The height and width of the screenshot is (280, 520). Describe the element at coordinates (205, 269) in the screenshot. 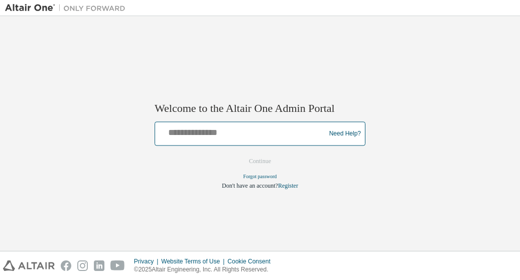

I see `p: © 2025 Altair Engineering, Inc. All Rights Reserved.` at that location.